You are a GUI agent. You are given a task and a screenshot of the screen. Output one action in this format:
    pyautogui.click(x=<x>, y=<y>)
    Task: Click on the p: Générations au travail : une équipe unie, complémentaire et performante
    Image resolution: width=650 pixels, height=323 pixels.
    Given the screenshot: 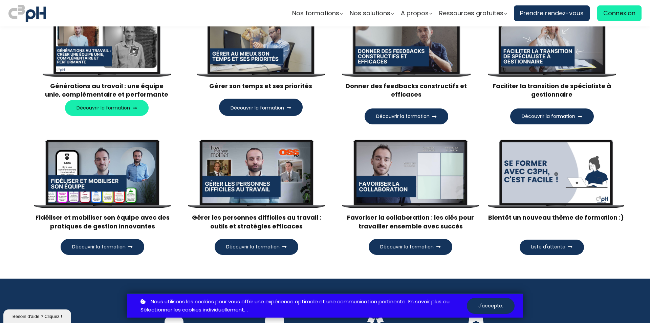 What is the action you would take?
    pyautogui.click(x=107, y=90)
    